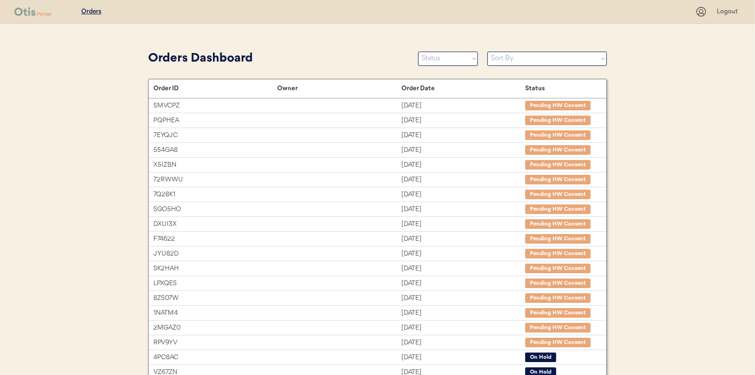  I want to click on div: 72RWWU, so click(215, 180).